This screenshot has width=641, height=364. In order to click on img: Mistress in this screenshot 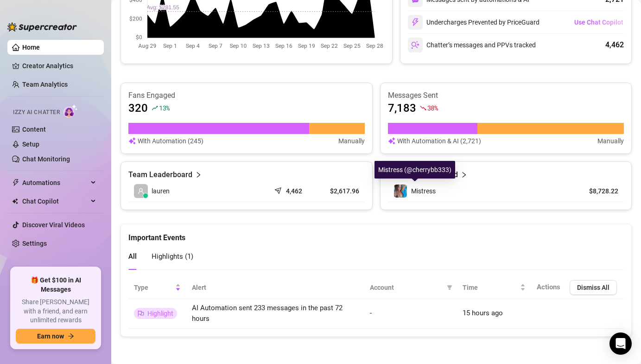, I will do `click(400, 191)`.